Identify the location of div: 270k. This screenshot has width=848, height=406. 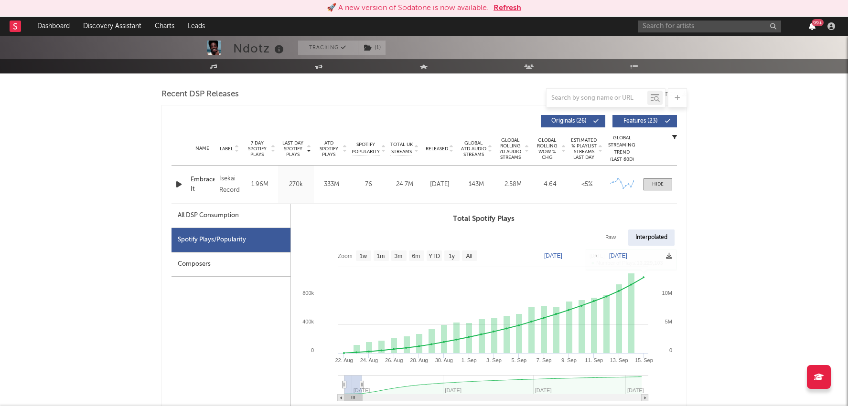
(296, 185).